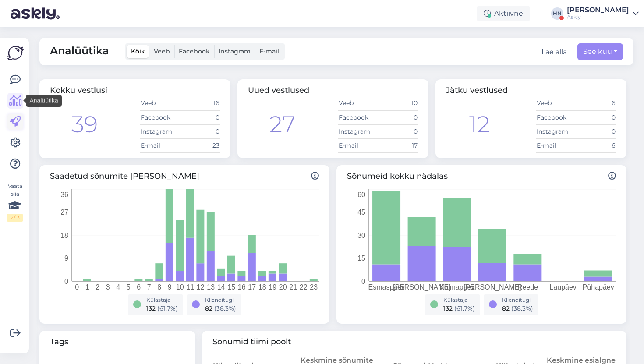  What do you see at coordinates (242, 287) in the screenshot?
I see `tspan: 16` at bounding box center [242, 287].